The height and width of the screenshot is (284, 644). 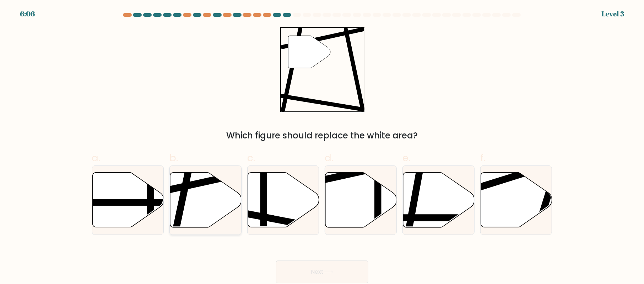 I want to click on div: Level 3, so click(x=612, y=14).